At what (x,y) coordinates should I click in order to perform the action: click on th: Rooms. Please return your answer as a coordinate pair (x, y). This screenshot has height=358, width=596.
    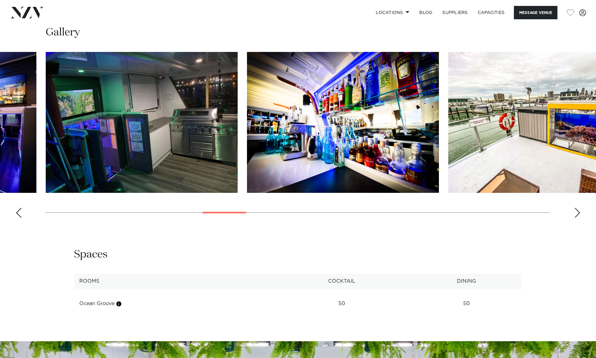
    Looking at the image, I should click on (173, 281).